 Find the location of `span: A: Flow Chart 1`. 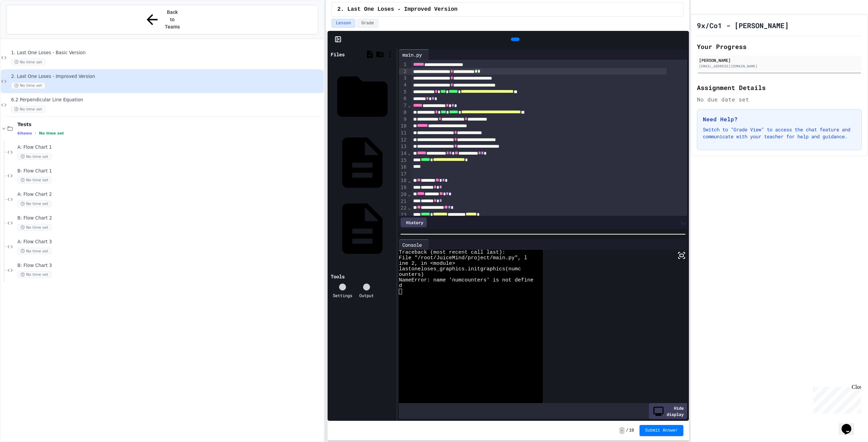

span: A: Flow Chart 1 is located at coordinates (169, 147).